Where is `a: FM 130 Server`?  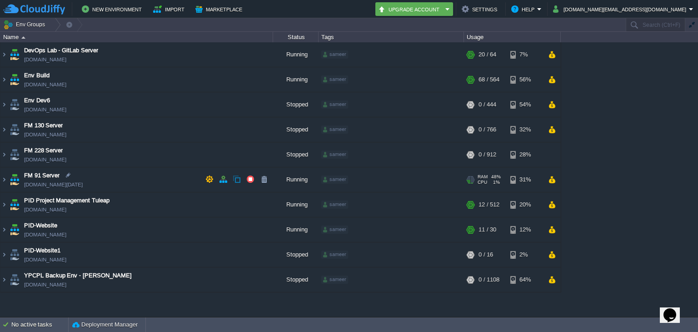 a: FM 130 Server is located at coordinates (43, 126).